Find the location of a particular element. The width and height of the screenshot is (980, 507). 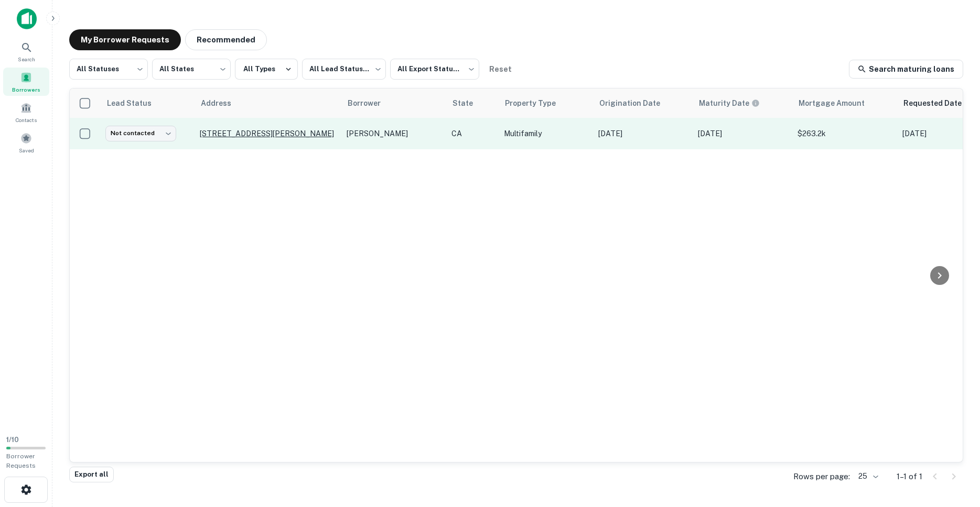

span: Maturity dates displayed may be estimated. Please contact the lender for the most accurate maturi... is located at coordinates (736, 104).